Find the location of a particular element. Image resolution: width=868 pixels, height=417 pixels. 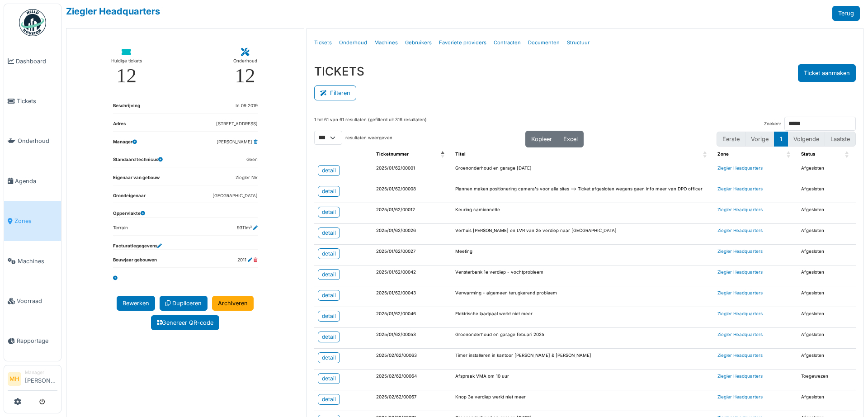

dd: Terrain is located at coordinates (120, 228).